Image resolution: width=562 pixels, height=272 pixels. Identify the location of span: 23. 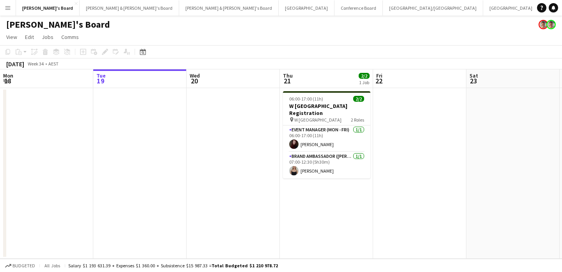
(473, 81).